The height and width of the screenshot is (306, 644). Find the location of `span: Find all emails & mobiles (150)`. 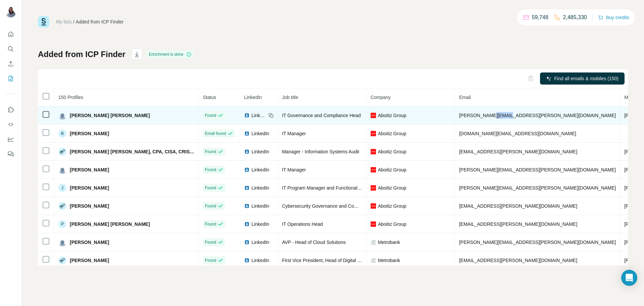

span: Find all emails & mobiles (150) is located at coordinates (586, 78).